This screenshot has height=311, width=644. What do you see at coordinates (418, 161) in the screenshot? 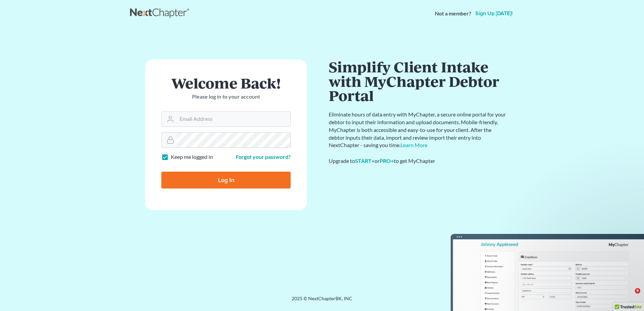
I see `div: Upgrade to or to get MyChapter` at bounding box center [418, 161].